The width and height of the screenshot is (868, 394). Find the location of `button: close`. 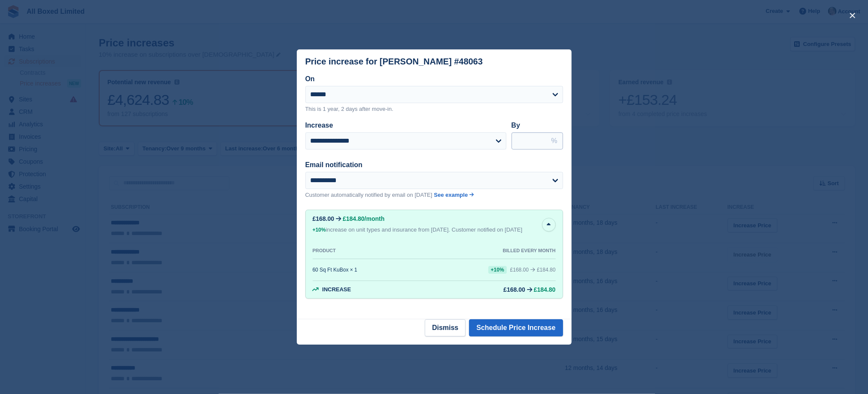

button: close is located at coordinates (852, 16).